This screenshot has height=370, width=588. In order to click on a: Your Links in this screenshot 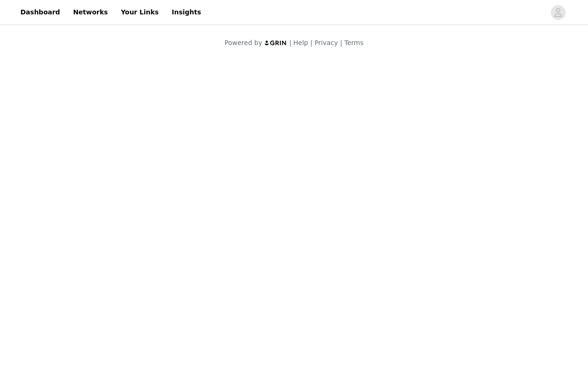, I will do `click(140, 12)`.